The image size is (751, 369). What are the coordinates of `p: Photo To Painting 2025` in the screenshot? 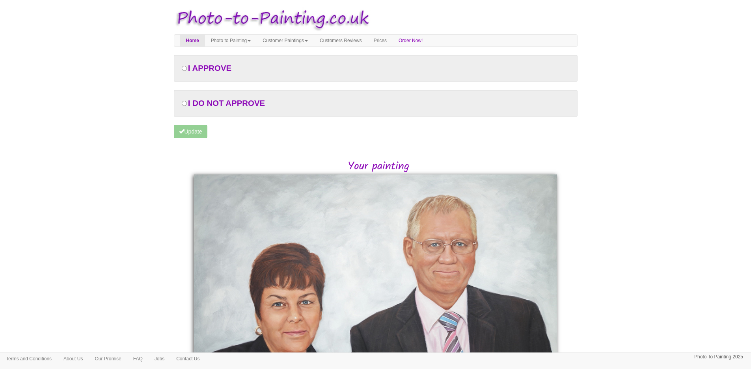 It's located at (718, 357).